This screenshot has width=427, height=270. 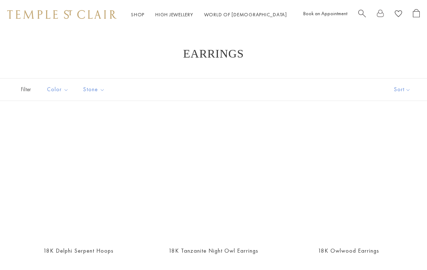 I want to click on a: Search, so click(x=362, y=14).